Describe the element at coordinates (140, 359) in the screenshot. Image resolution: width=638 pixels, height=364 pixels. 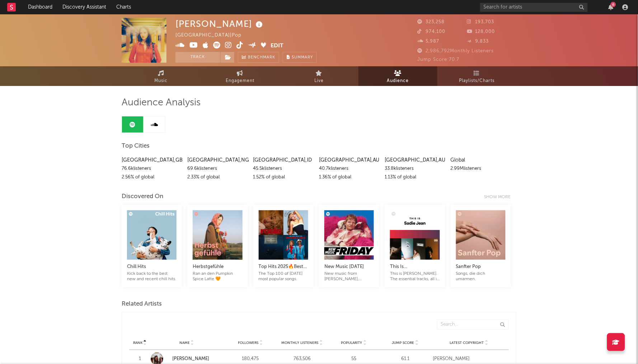
I see `div: 1` at that location.